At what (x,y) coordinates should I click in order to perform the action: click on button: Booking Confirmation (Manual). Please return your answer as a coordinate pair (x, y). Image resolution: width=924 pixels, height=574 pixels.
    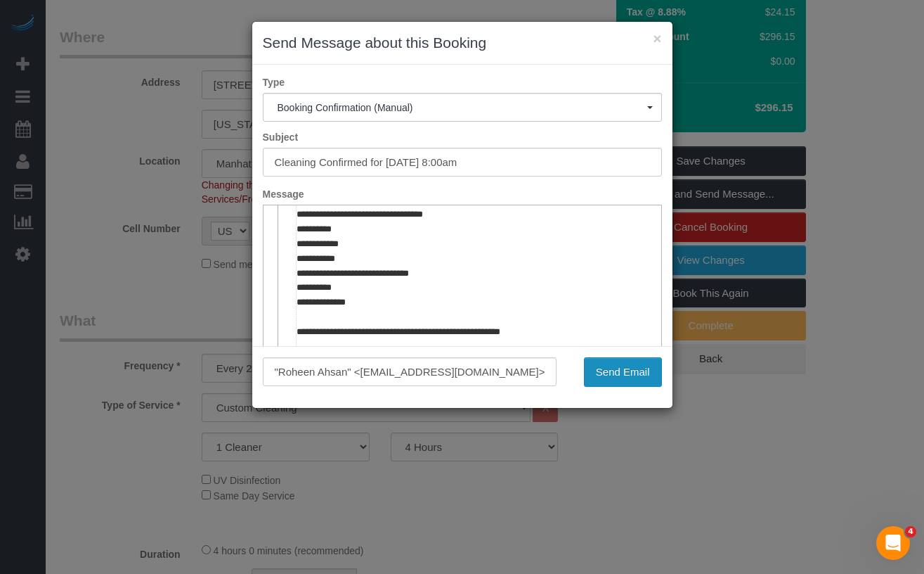
    Looking at the image, I should click on (462, 107).